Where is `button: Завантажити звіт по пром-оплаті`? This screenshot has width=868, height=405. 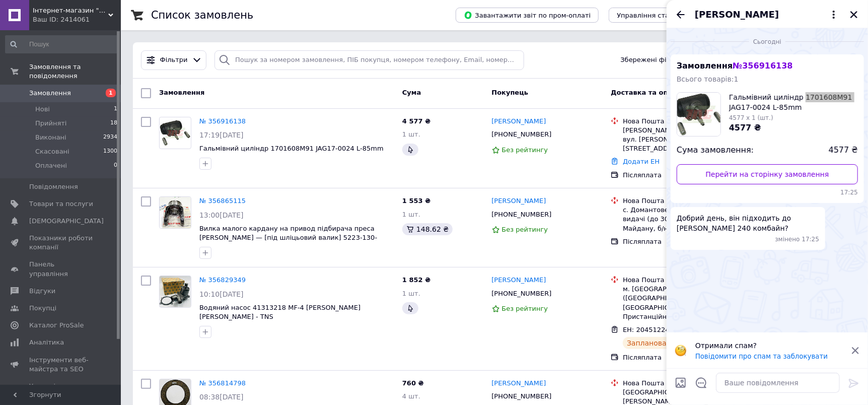 button: Завантажити звіт по пром-оплаті is located at coordinates (527, 15).